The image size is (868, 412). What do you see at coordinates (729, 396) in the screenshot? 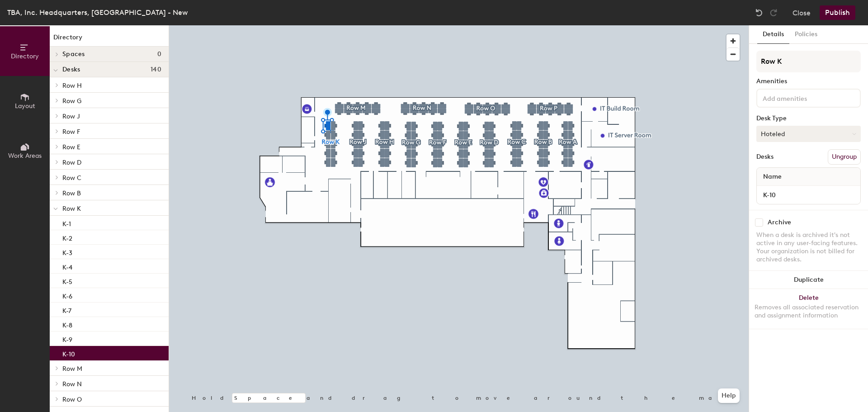
I see `button: Help` at bounding box center [729, 396].